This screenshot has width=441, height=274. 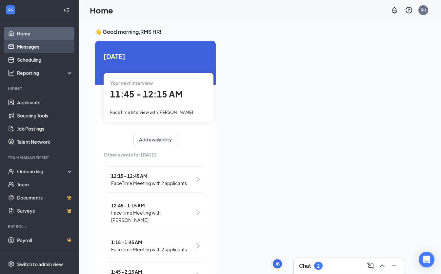 I want to click on div: 2, so click(x=319, y=266).